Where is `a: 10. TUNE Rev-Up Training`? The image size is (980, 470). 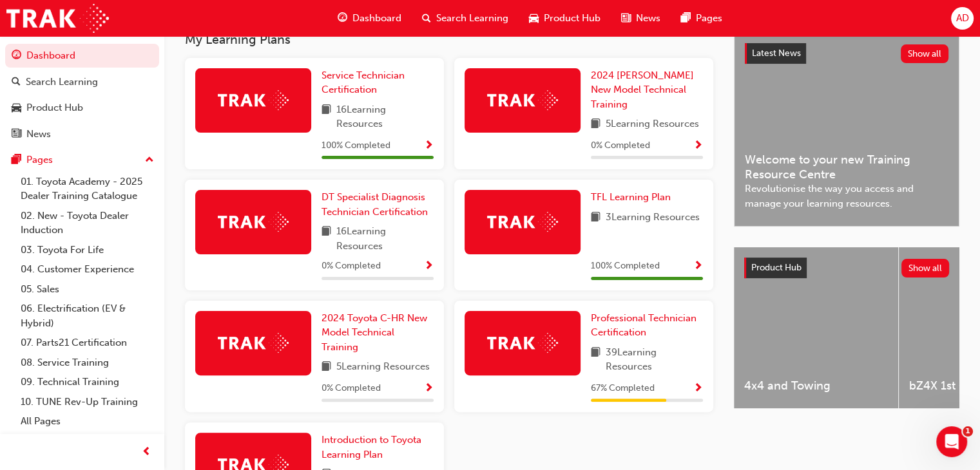
a: 10. TUNE Rev-Up Training is located at coordinates (87, 402).